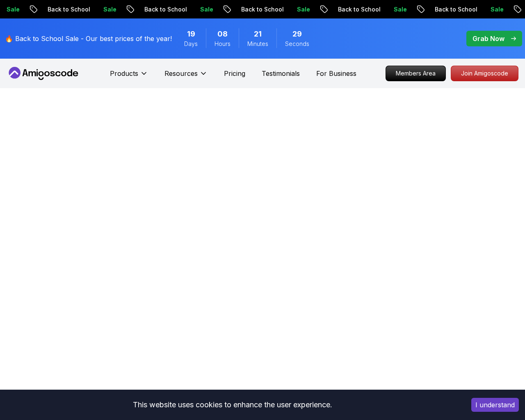 Image resolution: width=525 pixels, height=420 pixels. Describe the element at coordinates (88, 38) in the screenshot. I see `p: 🔥 Back to School Sale - Our best prices of the year!` at that location.